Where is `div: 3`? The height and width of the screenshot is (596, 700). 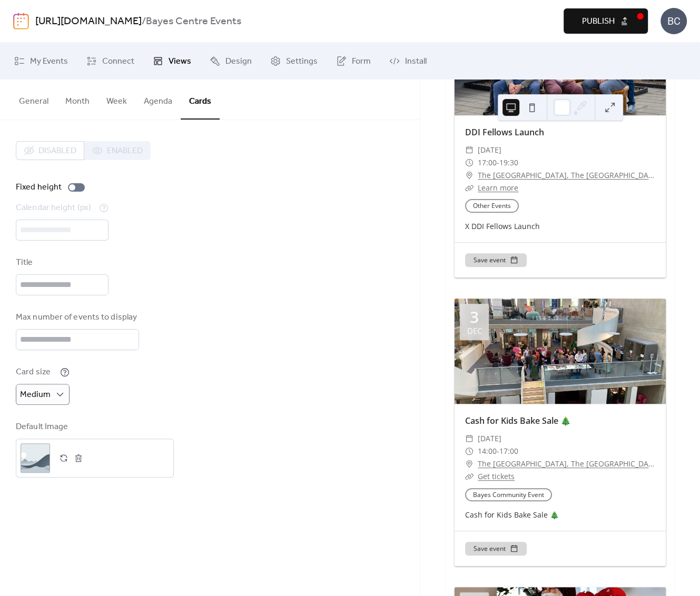 div: 3 is located at coordinates (474, 317).